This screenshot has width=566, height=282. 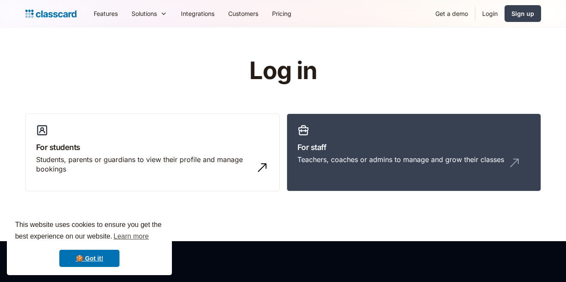 What do you see at coordinates (414, 153) in the screenshot?
I see `a: For staffTeachers, coaches or admins to manage and grow their classes` at bounding box center [414, 153].